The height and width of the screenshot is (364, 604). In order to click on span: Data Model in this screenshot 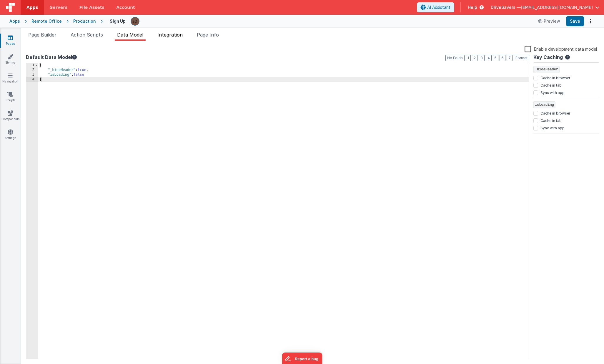, I will do `click(130, 35)`.